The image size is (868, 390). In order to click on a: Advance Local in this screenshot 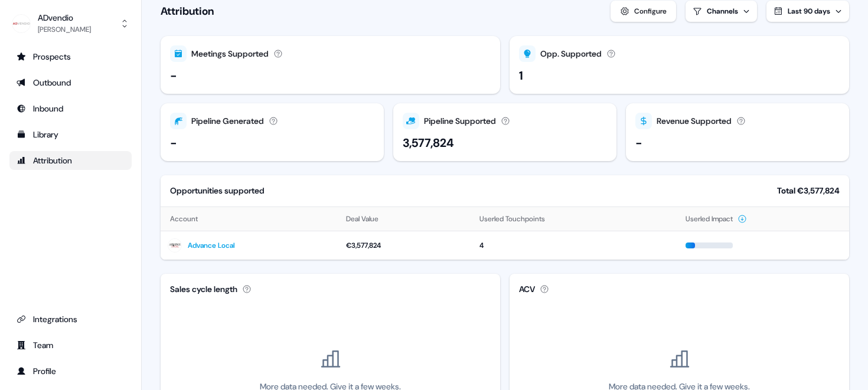, I will do `click(212, 245)`.